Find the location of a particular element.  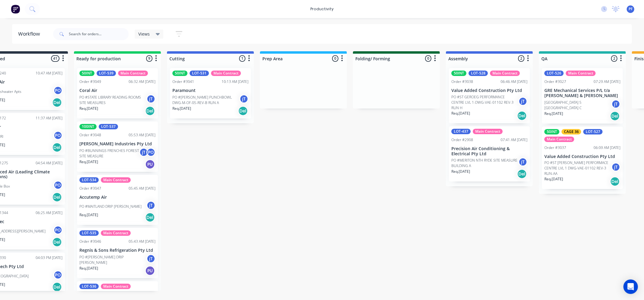

div: PU is located at coordinates (150, 164).